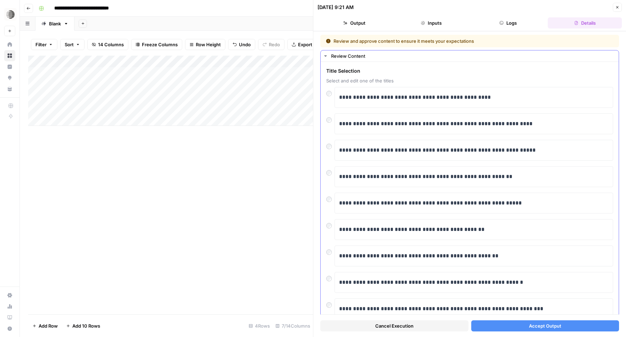 Image resolution: width=626 pixels, height=337 pixels. What do you see at coordinates (10, 328) in the screenshot?
I see `button: Help + Support` at bounding box center [10, 328].